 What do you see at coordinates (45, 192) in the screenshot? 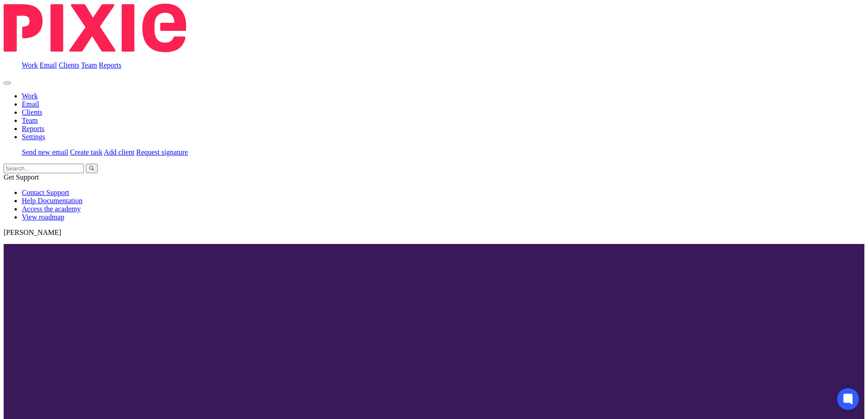
I see `a: Contact Support` at bounding box center [45, 192].